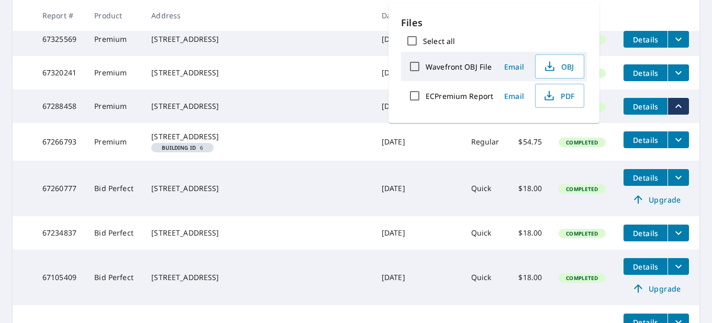 This screenshot has height=323, width=712. What do you see at coordinates (530, 142) in the screenshot?
I see `td: $54.75` at bounding box center [530, 142].